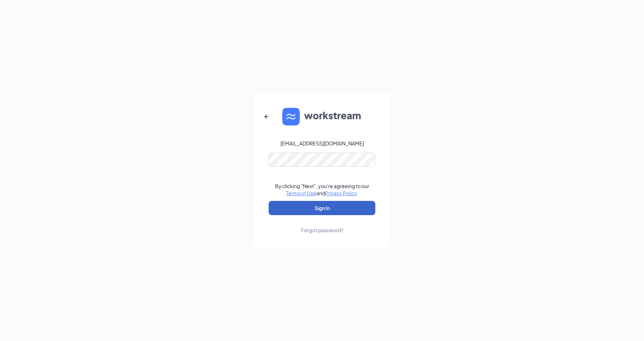 The image size is (644, 341). What do you see at coordinates (301, 193) in the screenshot?
I see `a: Terms of Use` at bounding box center [301, 193].